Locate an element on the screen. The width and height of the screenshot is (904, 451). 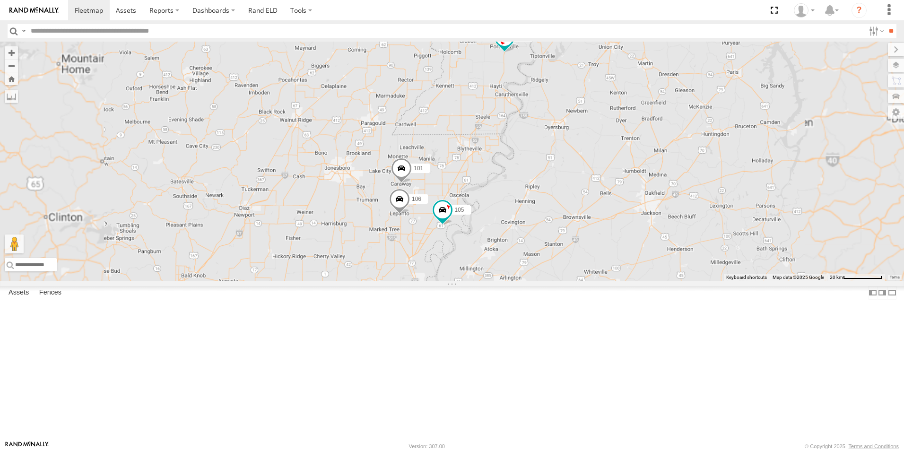
span: Map data ©2025 Google is located at coordinates (798, 277).